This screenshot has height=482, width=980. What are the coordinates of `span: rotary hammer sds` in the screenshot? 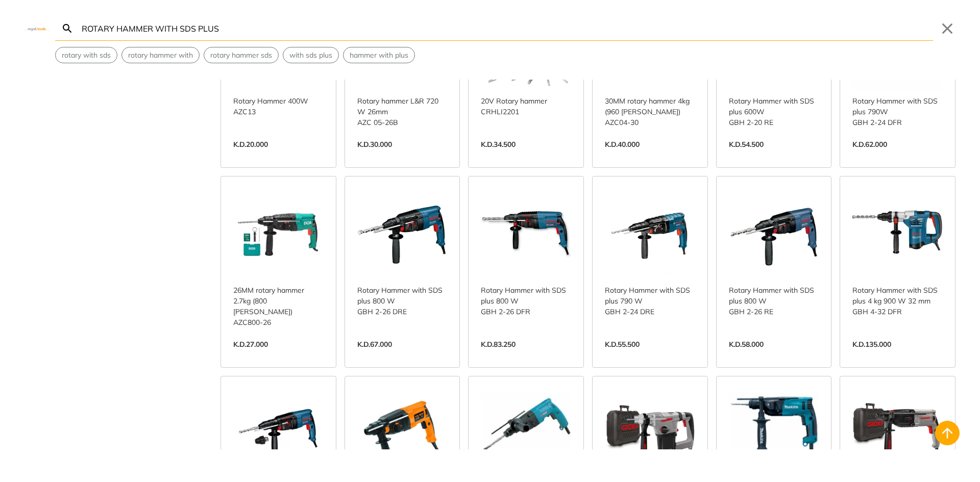 It's located at (241, 55).